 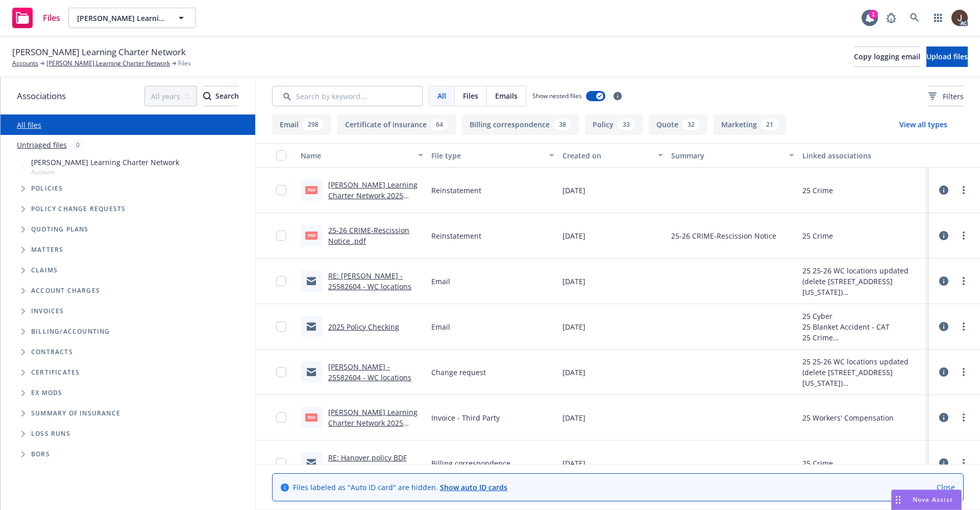 I want to click on div: 1, so click(x=873, y=14).